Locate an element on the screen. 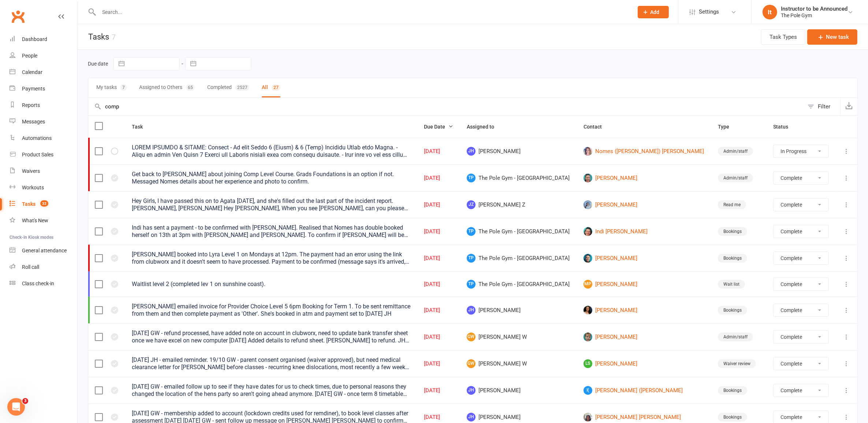  button: Assigned to is located at coordinates (484, 127).